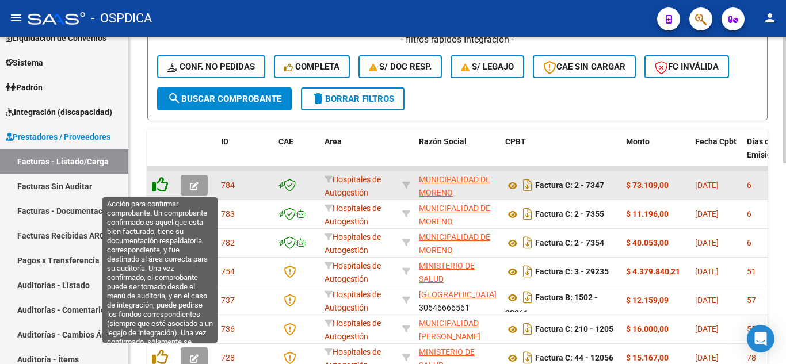 This screenshot has height=364, width=786. Describe the element at coordinates (56, 38) in the screenshot. I see `span: Liquidación de Convenios` at that location.